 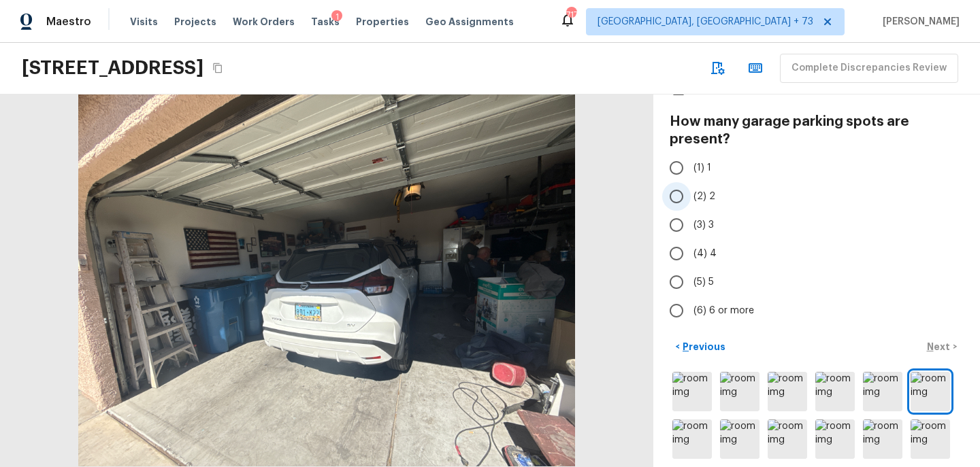 What do you see at coordinates (263, 22) in the screenshot?
I see `span: Work Orders` at bounding box center [263, 22].